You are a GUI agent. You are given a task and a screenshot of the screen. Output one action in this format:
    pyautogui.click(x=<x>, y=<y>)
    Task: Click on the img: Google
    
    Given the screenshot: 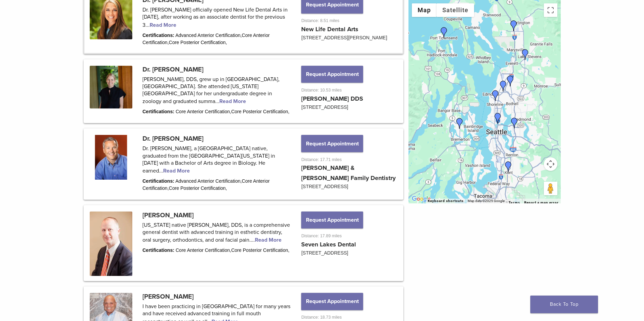 What is the action you would take?
    pyautogui.click(x=421, y=199)
    